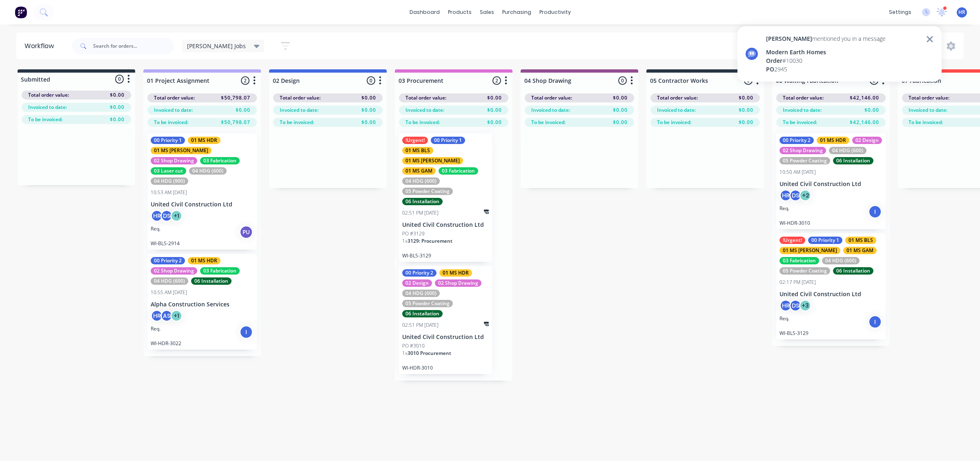 This screenshot has height=461, width=980. Describe the element at coordinates (774, 61) in the screenshot. I see `span: Order` at that location.